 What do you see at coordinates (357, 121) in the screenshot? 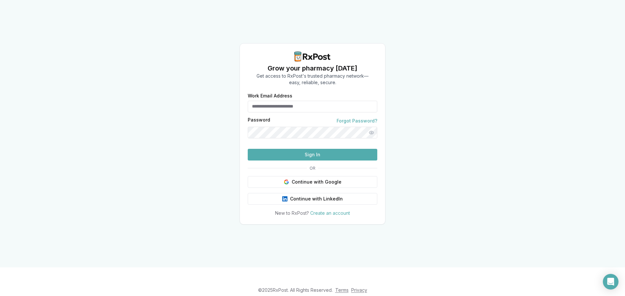
I see `a: Forgot Password?` at bounding box center [357, 121].